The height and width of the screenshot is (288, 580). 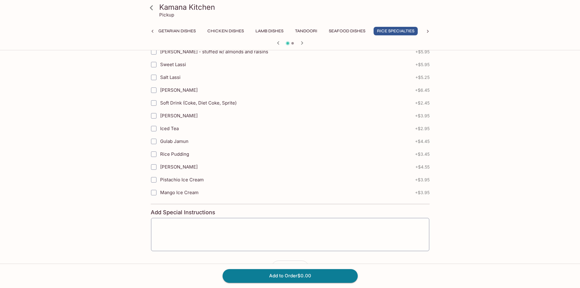 I want to click on p: Pickup, so click(x=166, y=15).